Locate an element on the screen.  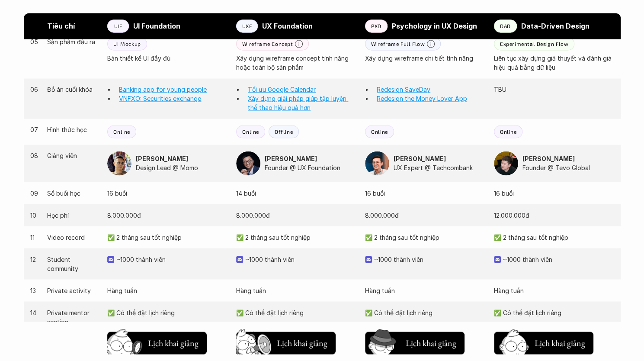
p: 14 buổi is located at coordinates (296, 192).